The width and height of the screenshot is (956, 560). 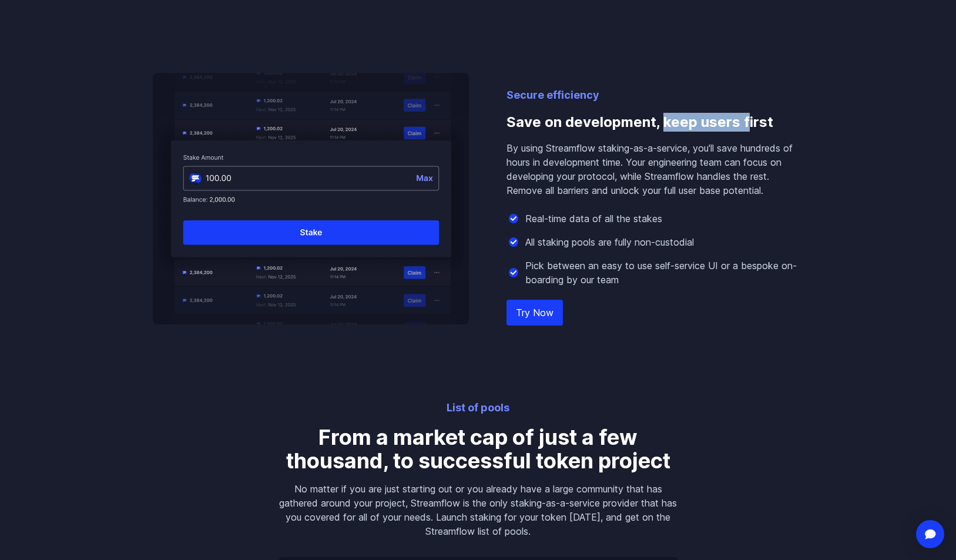 What do you see at coordinates (609, 242) in the screenshot?
I see `p: All staking pools are fully non-custodial` at bounding box center [609, 242].